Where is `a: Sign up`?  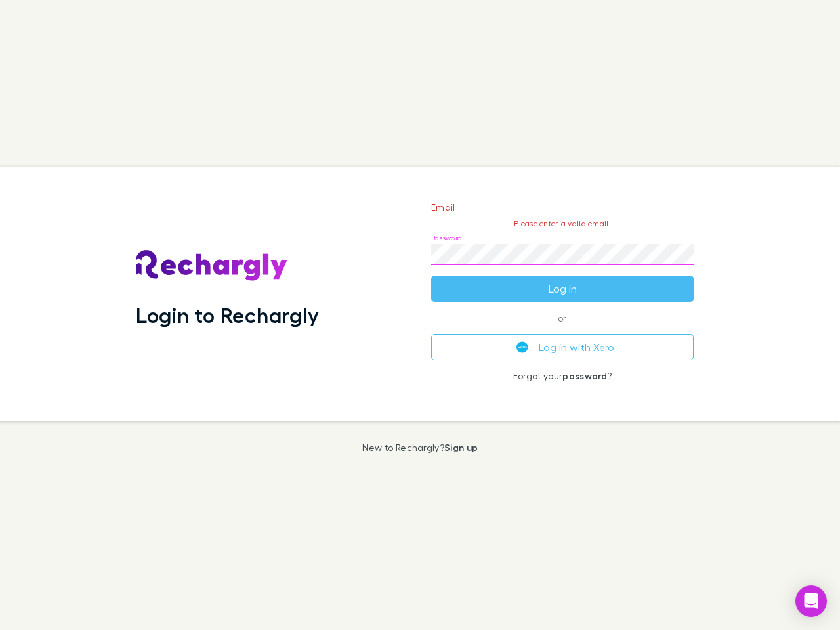
a: Sign up is located at coordinates (461, 447).